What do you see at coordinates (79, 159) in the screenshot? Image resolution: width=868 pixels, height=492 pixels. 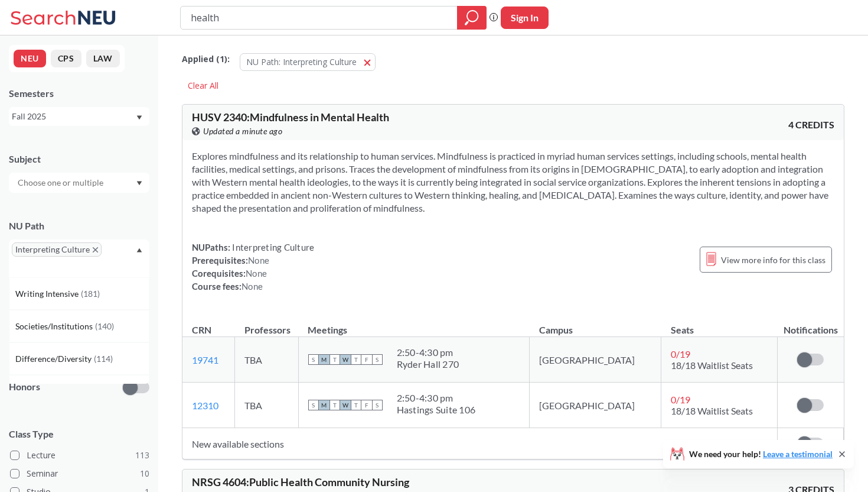 I see `div: Subject` at bounding box center [79, 159].